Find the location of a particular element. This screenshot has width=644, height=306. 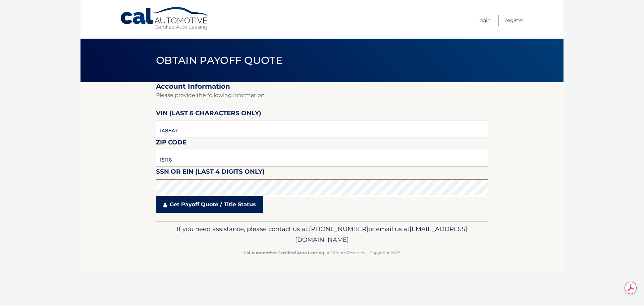

a: Cal Automotive is located at coordinates (165, 19).